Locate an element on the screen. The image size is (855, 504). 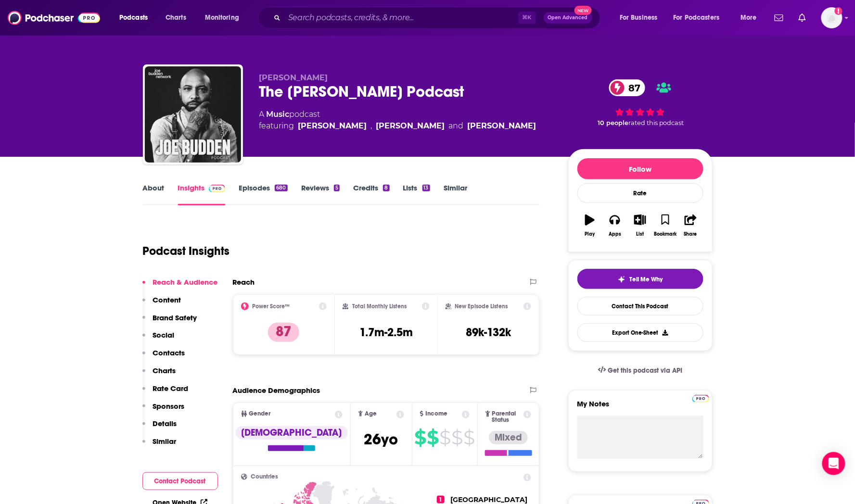
p: Sponsors is located at coordinates (168, 406).